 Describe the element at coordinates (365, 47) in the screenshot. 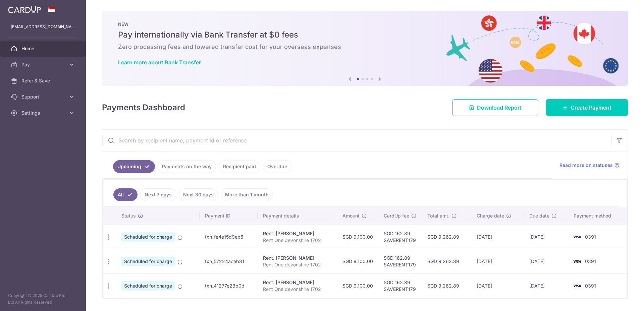

I see `h6: Zero processing fees and lowered transfer cost for your overseas expenses` at that location.